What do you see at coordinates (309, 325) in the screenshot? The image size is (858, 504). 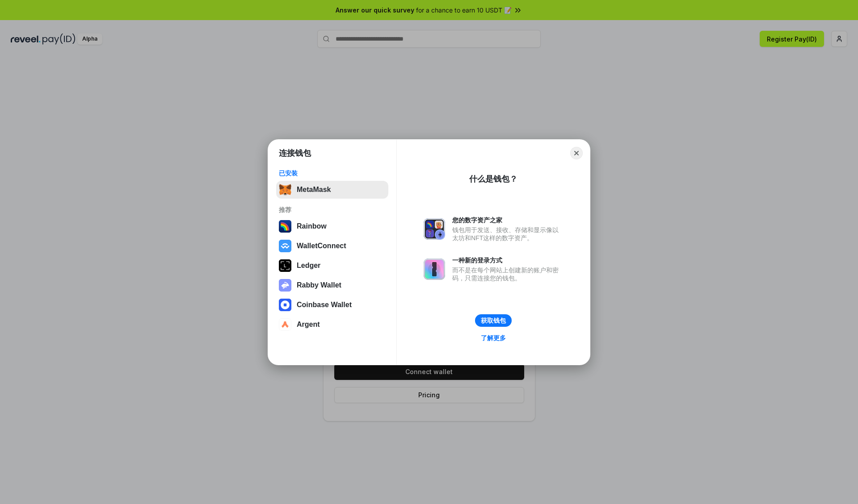 I see `div: Argent` at bounding box center [309, 325].